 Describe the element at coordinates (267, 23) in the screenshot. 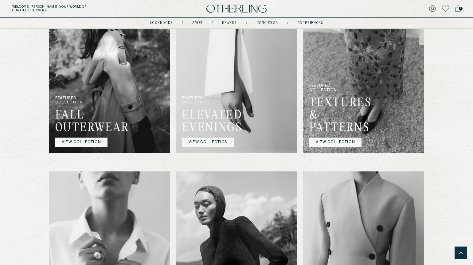

I see `a: concierge` at that location.